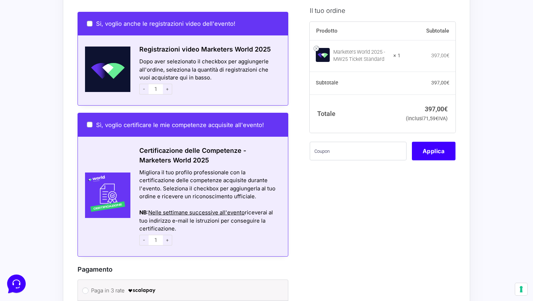  Describe the element at coordinates (358, 151) in the screenshot. I see `input: Coupon` at that location.